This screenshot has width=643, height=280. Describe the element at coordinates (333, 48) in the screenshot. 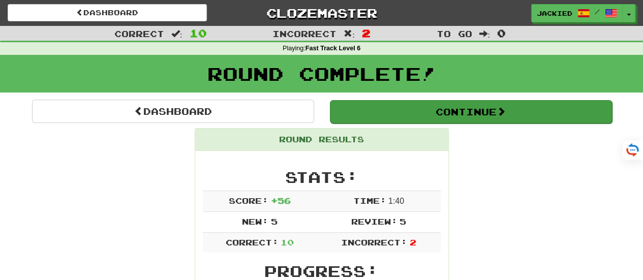

I see `strong: Fast Track Level 6` at that location.